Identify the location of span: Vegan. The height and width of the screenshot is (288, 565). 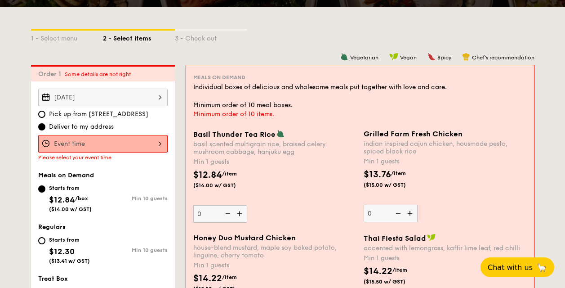
(408, 58).